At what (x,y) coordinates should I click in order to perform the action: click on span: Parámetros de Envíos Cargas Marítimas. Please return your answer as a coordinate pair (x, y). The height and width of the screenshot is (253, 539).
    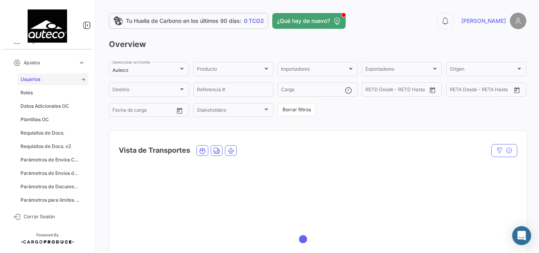
    Looking at the image, I should click on (51, 160).